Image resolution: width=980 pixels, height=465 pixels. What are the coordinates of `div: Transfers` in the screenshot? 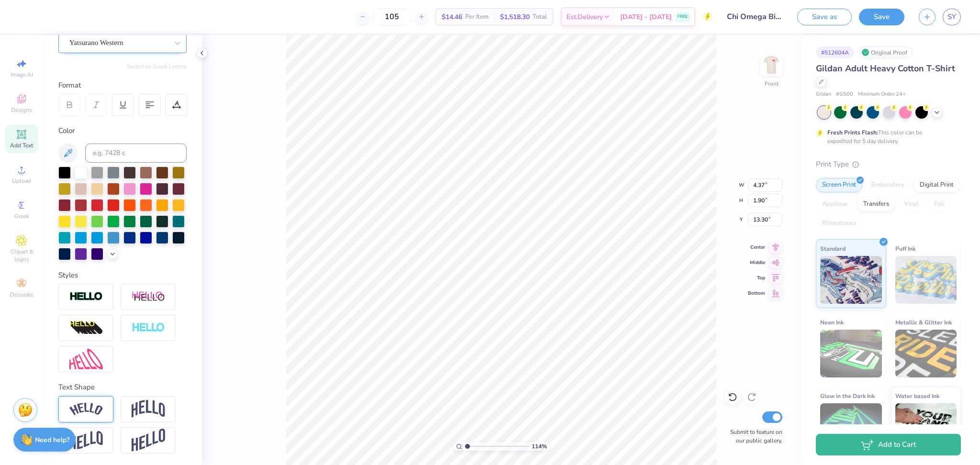 It's located at (876, 205).